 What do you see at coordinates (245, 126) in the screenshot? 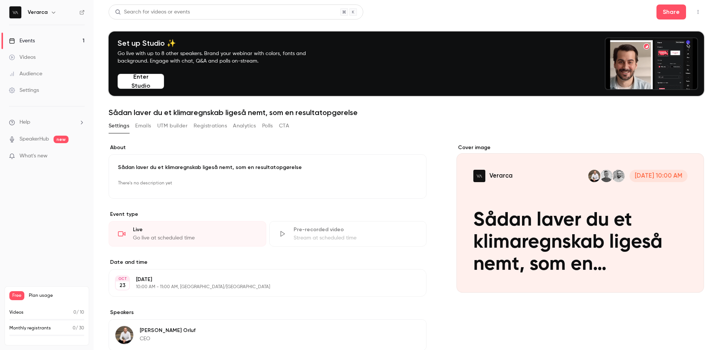
I see `button: Analytics` at bounding box center [245, 126].